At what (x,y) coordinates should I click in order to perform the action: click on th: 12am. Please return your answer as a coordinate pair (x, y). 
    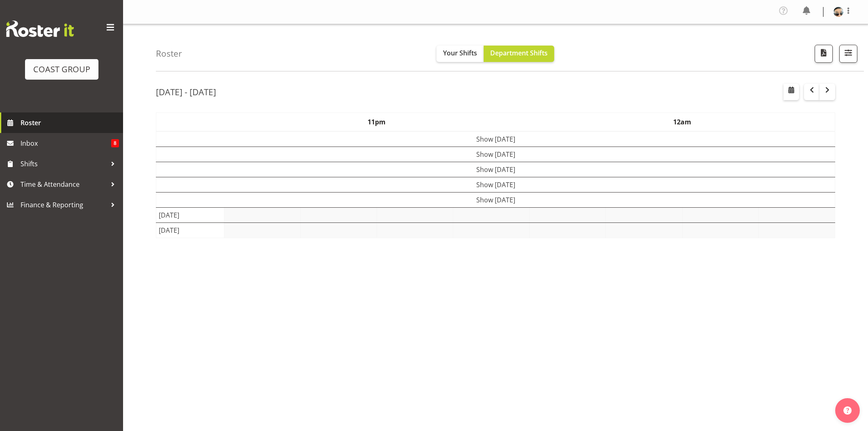
    Looking at the image, I should click on (683, 123).